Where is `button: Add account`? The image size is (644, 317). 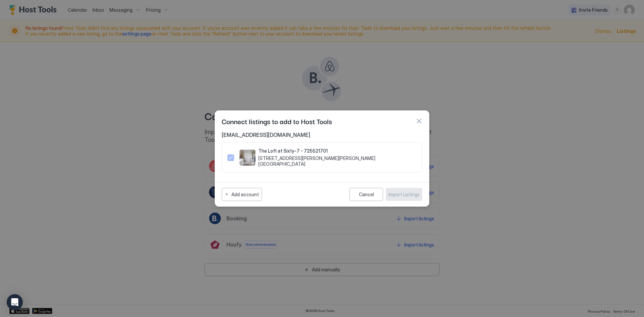
button: Add account is located at coordinates (242, 194).